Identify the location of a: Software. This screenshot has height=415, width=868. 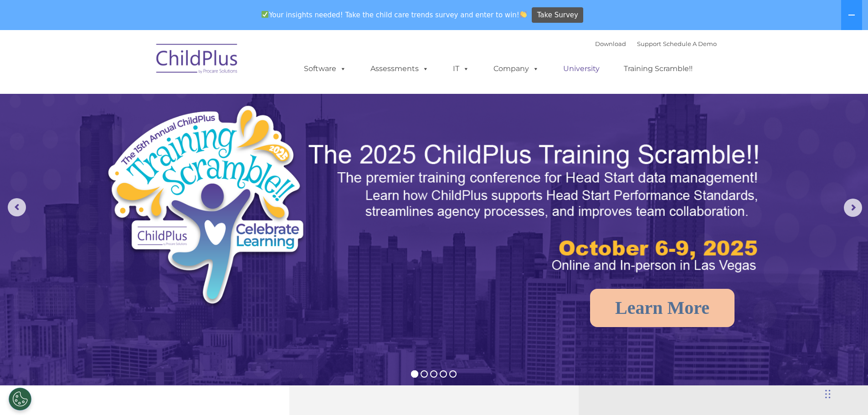
(325, 69).